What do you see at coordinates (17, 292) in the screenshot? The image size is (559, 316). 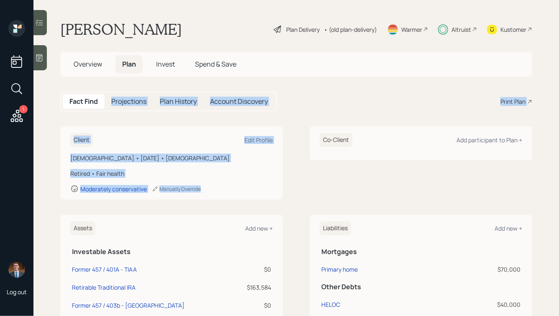 I see `div: Log out` at bounding box center [17, 292].